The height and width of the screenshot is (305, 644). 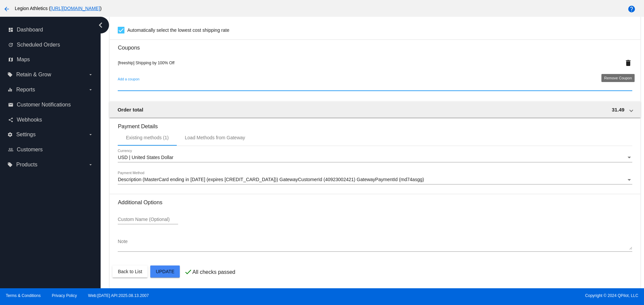 What do you see at coordinates (11, 45) in the screenshot?
I see `i: update` at bounding box center [11, 45].